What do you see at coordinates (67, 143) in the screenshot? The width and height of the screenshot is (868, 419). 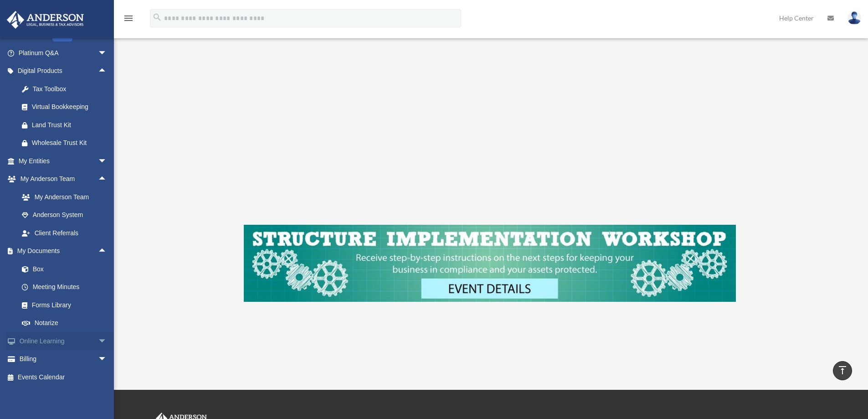 I see `a: Wholesale Trust Kit` at bounding box center [67, 143].